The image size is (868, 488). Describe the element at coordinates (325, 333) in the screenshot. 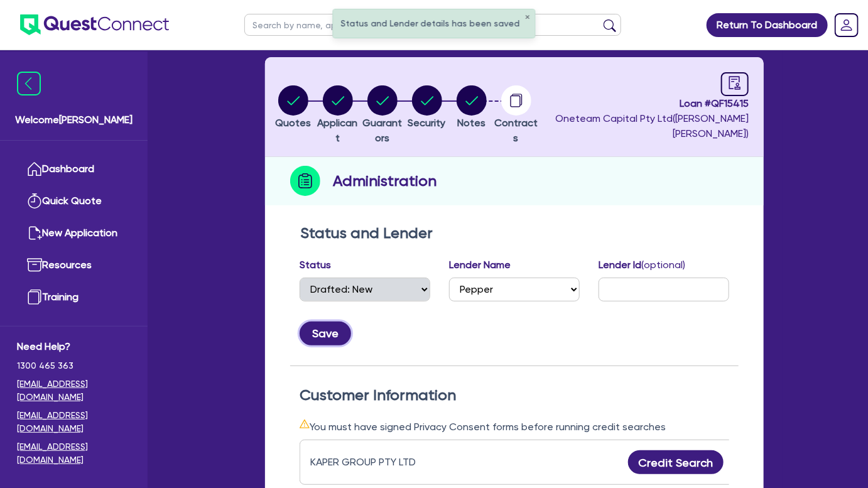

I see `button: Save` at that location.